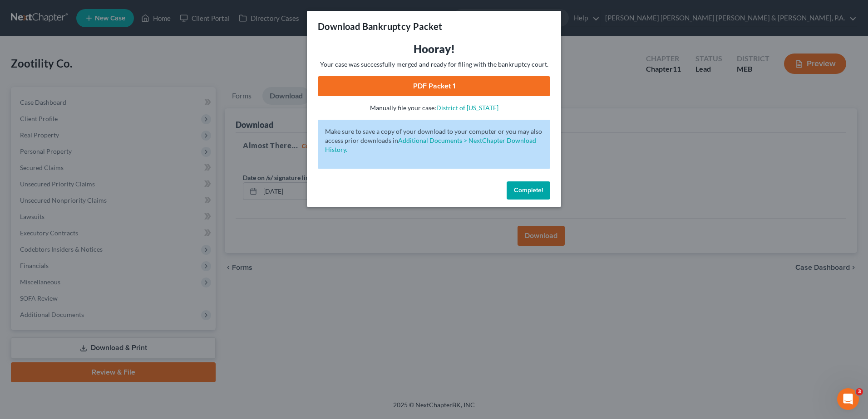  Describe the element at coordinates (434, 108) in the screenshot. I see `p: Manually file your case:` at that location.